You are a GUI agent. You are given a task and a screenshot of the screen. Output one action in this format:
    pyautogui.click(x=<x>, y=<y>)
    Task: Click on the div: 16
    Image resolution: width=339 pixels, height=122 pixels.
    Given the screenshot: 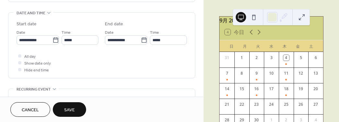 What is the action you would take?
    pyautogui.click(x=256, y=89)
    